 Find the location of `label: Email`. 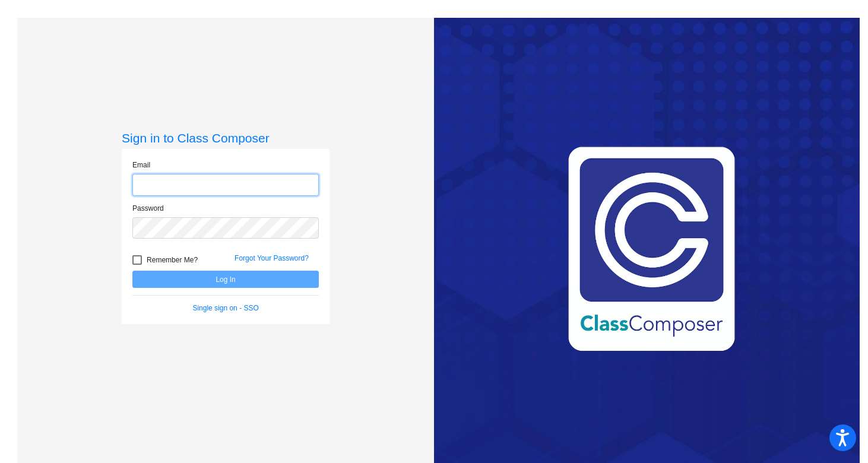

label: Email is located at coordinates (142, 165).